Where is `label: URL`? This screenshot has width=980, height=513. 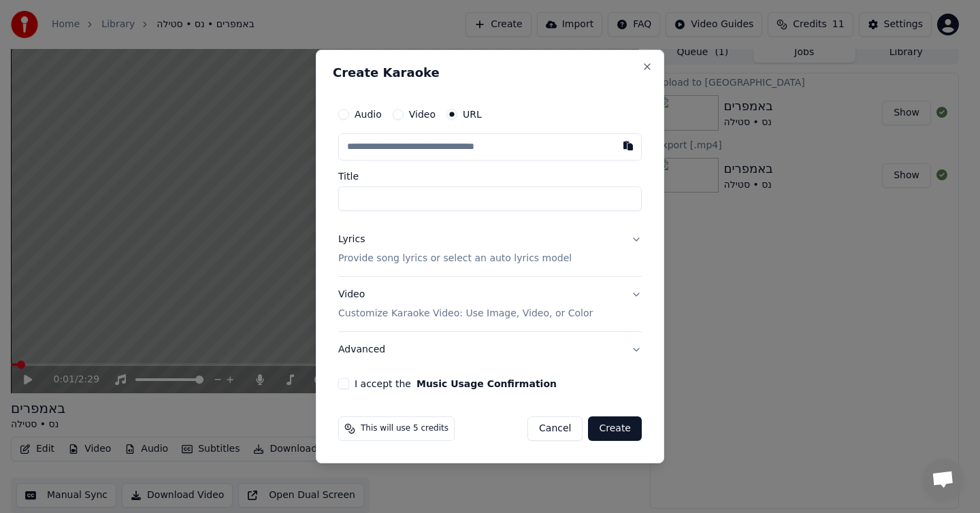 label: URL is located at coordinates (472, 114).